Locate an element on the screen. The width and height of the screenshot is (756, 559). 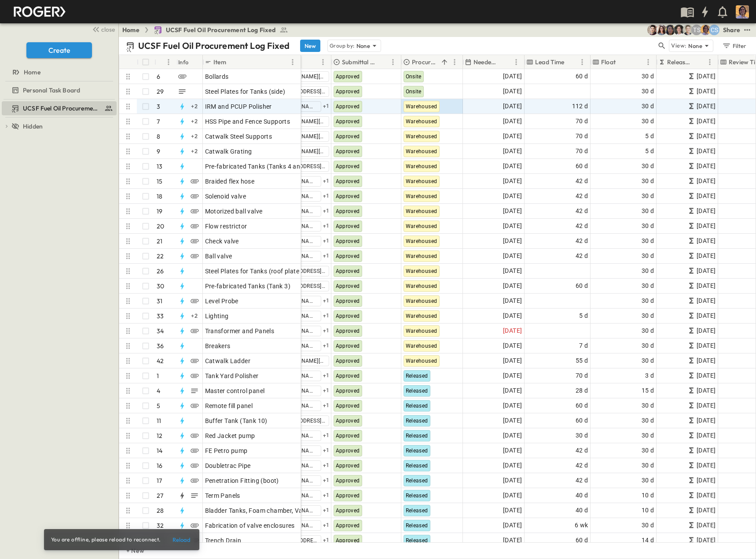
p: 22 is located at coordinates (160, 256).